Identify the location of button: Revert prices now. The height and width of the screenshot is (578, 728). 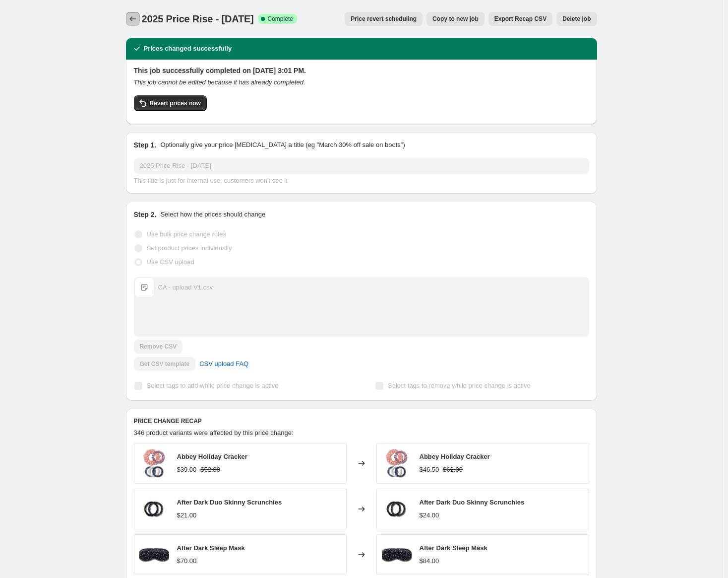
(170, 103).